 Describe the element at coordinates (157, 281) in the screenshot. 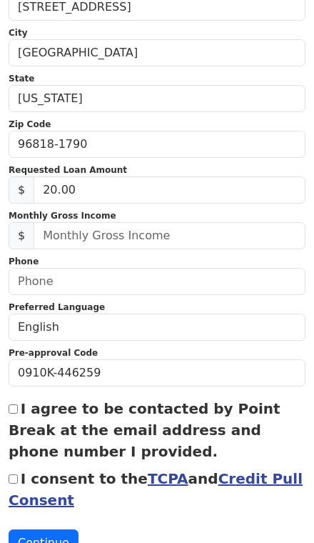

I see `input: Phone` at that location.